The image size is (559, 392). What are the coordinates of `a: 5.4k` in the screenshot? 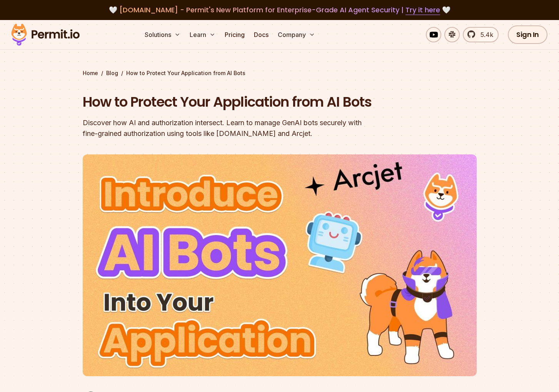 It's located at (481, 35).